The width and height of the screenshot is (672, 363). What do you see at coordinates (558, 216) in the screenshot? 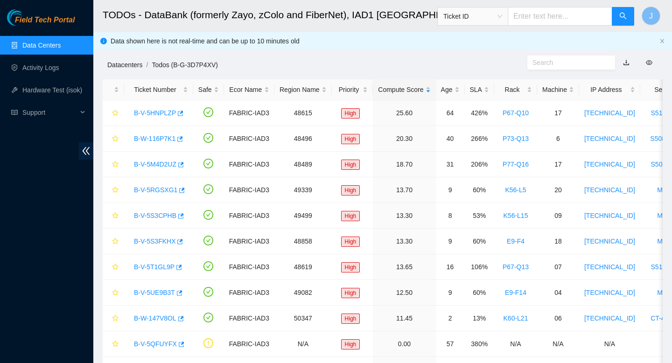
I see `td: 09` at bounding box center [558, 216].